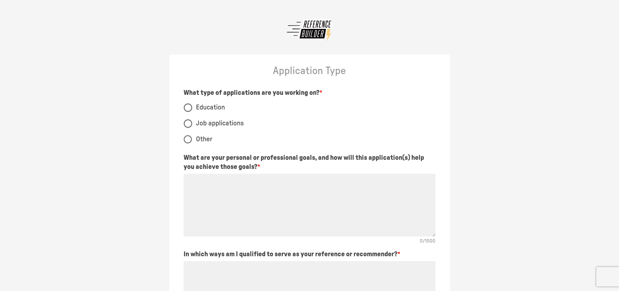 This screenshot has height=291, width=619. Describe the element at coordinates (253, 93) in the screenshot. I see `p: What type of applications are you working on?` at that location.